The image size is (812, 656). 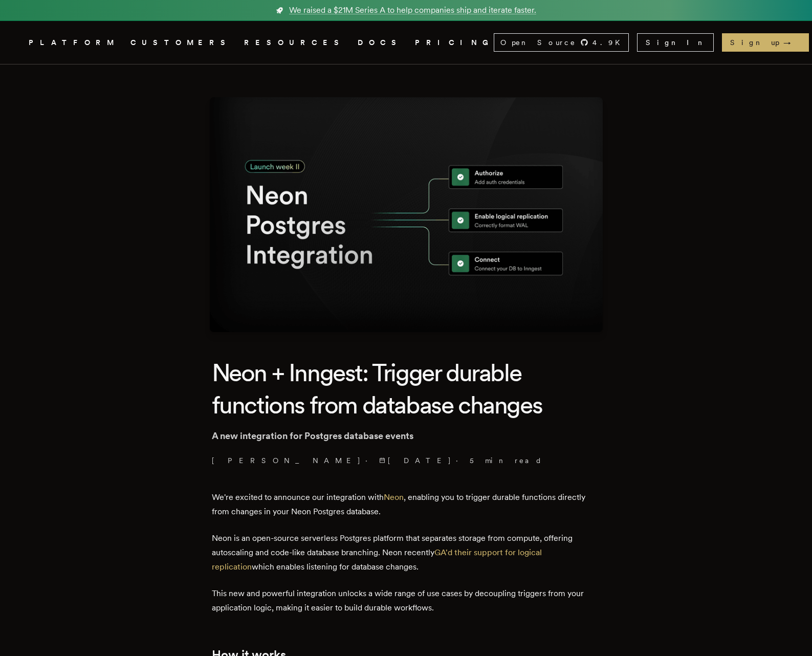 What do you see at coordinates (538, 43) in the screenshot?
I see `span: Open Source` at bounding box center [538, 43].